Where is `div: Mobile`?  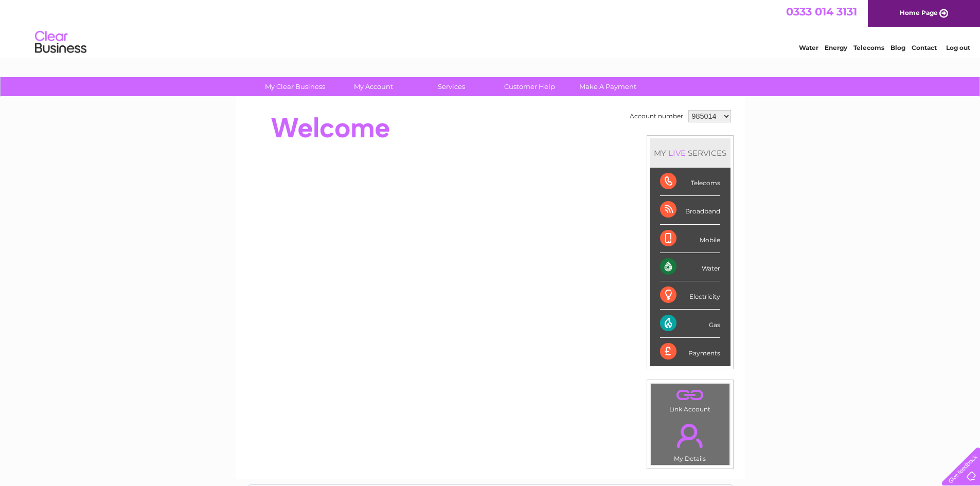 div: Mobile is located at coordinates (689, 238).